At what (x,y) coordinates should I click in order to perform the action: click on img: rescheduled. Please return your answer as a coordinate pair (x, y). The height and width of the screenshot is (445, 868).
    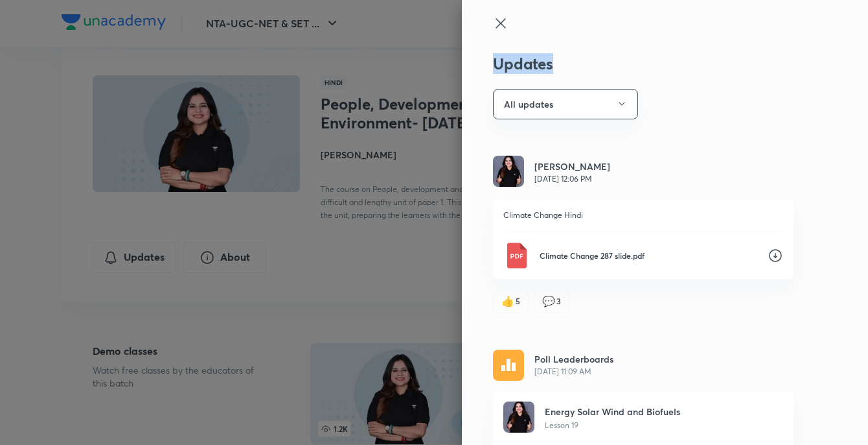
    Looking at the image, I should click on (509, 365).